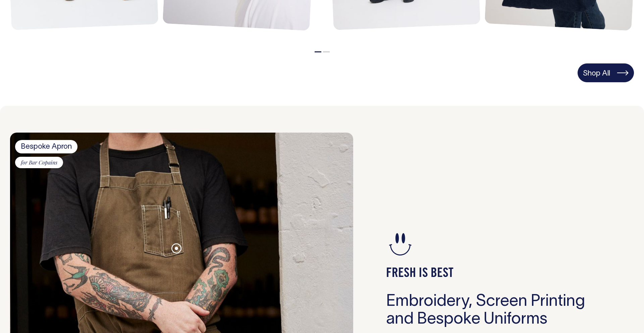 This screenshot has width=644, height=333. Describe the element at coordinates (39, 162) in the screenshot. I see `span: for Bar Copains` at that location.